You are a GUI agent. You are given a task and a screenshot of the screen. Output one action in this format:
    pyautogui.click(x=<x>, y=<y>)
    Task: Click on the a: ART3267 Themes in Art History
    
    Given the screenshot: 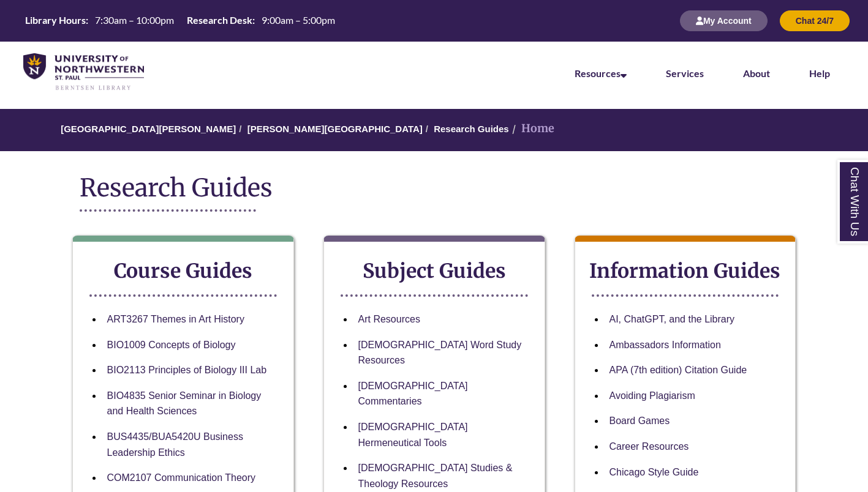 What is the action you would take?
    pyautogui.click(x=176, y=319)
    